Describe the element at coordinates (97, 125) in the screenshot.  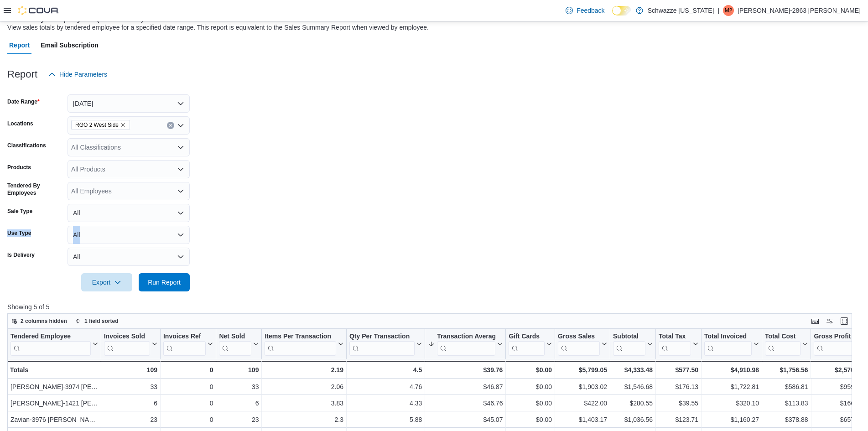
I see `span: RGO 2 West Side` at that location.